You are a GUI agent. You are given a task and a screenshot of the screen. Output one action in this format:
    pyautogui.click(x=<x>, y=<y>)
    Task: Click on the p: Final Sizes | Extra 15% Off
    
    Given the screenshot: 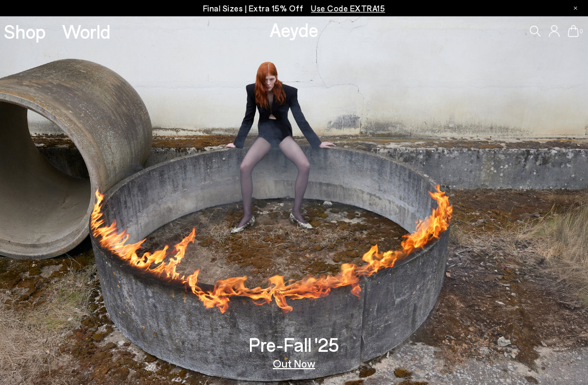 What is the action you would take?
    pyautogui.click(x=294, y=8)
    